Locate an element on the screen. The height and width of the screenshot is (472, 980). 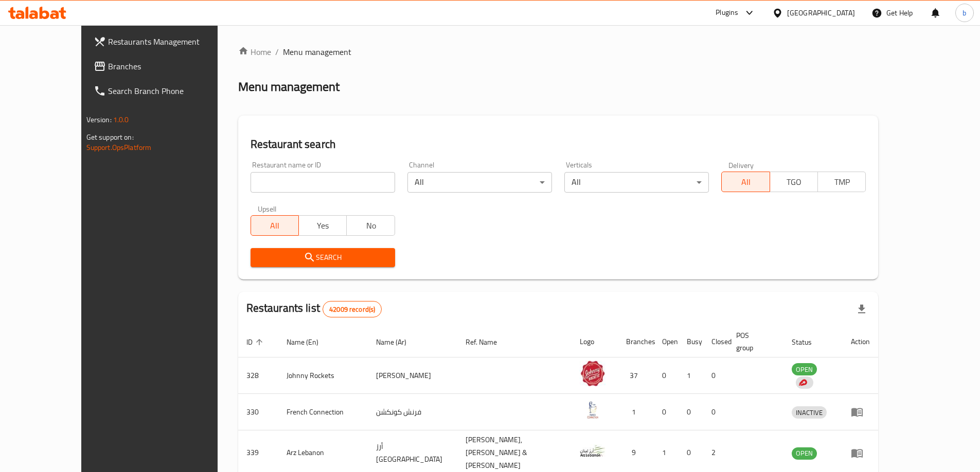
span: TGO is located at coordinates (794, 182).